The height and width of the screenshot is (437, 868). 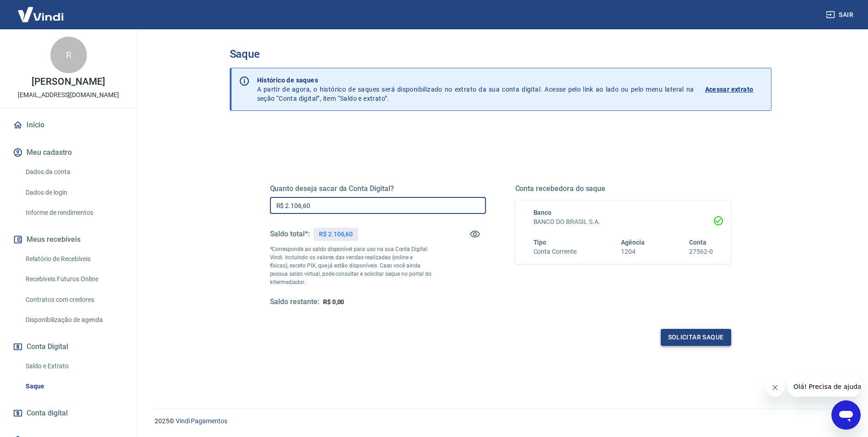 What do you see at coordinates (41, 14) in the screenshot?
I see `img: Vindi` at bounding box center [41, 14].